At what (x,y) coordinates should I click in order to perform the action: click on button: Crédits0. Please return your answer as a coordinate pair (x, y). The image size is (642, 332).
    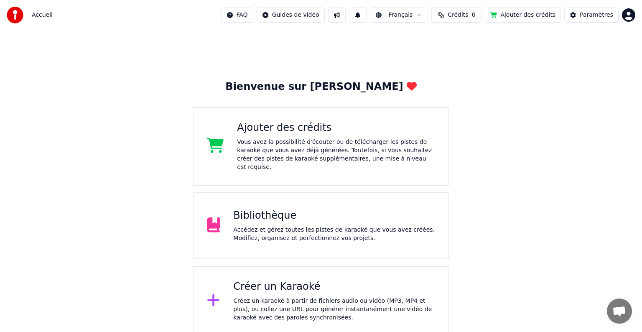
    Looking at the image, I should click on (456, 15).